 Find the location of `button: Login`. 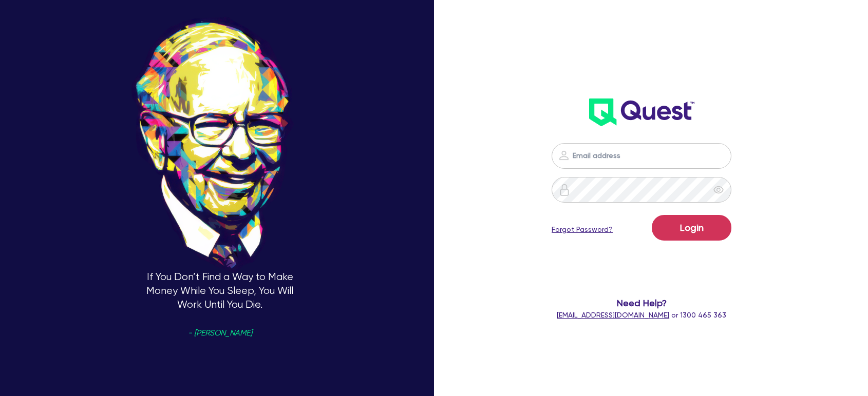

button: Login is located at coordinates (691, 228).